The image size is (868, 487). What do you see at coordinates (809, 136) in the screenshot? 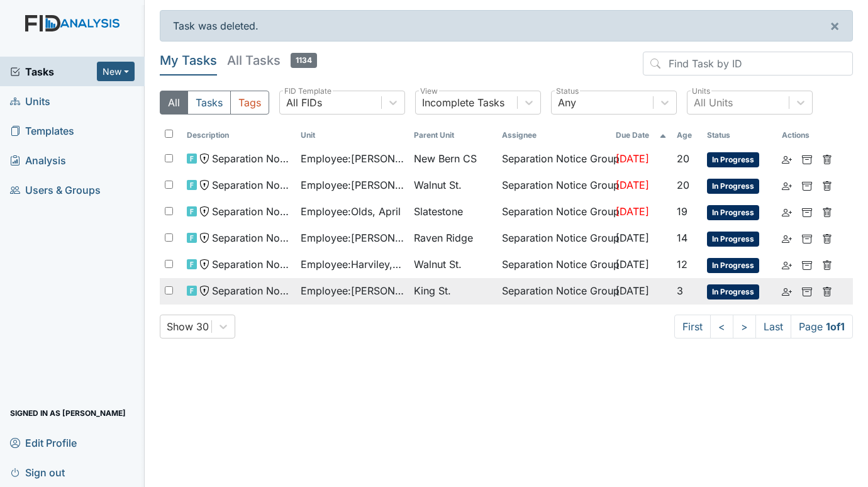
I see `th: Actions` at bounding box center [809, 136].